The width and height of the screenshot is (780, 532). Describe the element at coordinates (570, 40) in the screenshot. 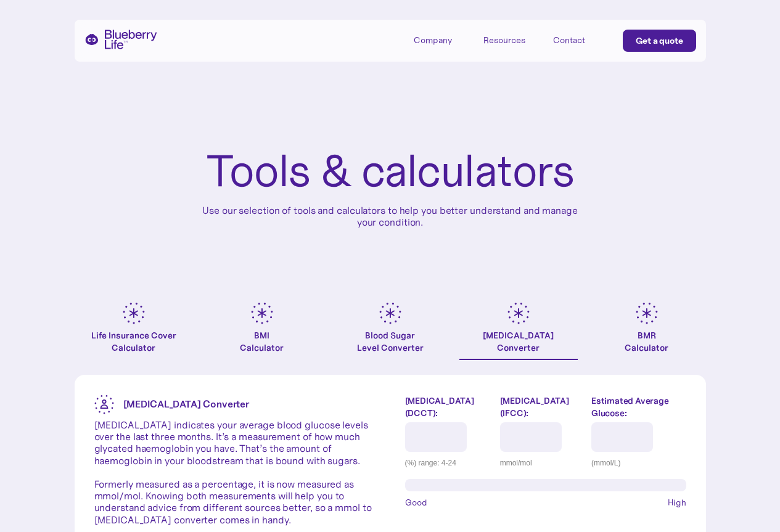

I see `div: Contact` at that location.